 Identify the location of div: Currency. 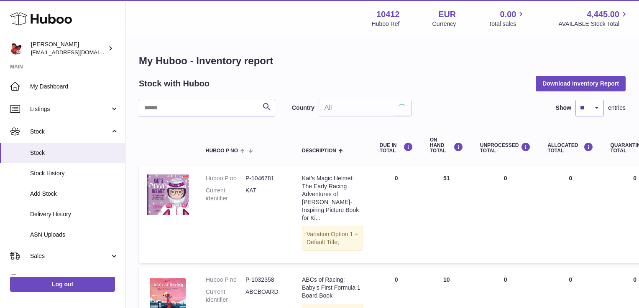
(444, 24).